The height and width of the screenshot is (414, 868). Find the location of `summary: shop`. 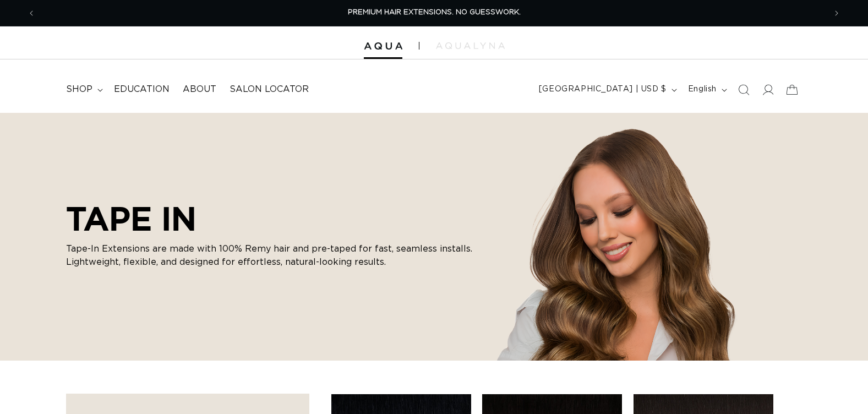

summary: shop is located at coordinates (83, 89).